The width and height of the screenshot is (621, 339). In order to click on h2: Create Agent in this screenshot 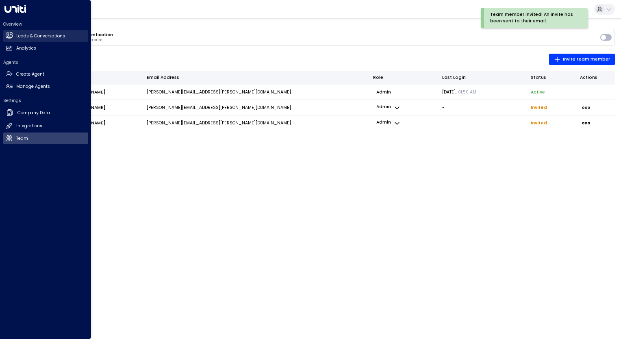, I will do `click(30, 74)`.